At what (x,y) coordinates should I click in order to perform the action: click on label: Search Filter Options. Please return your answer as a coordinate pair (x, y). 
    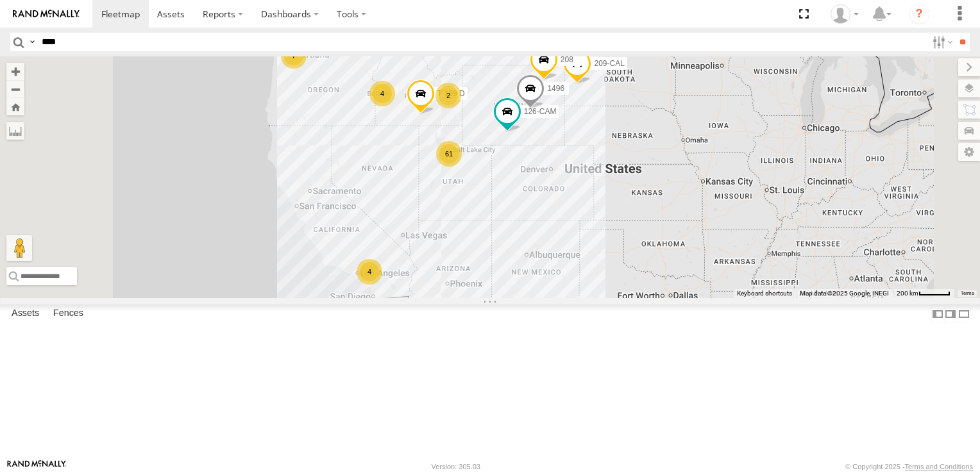
    Looking at the image, I should click on (940, 41).